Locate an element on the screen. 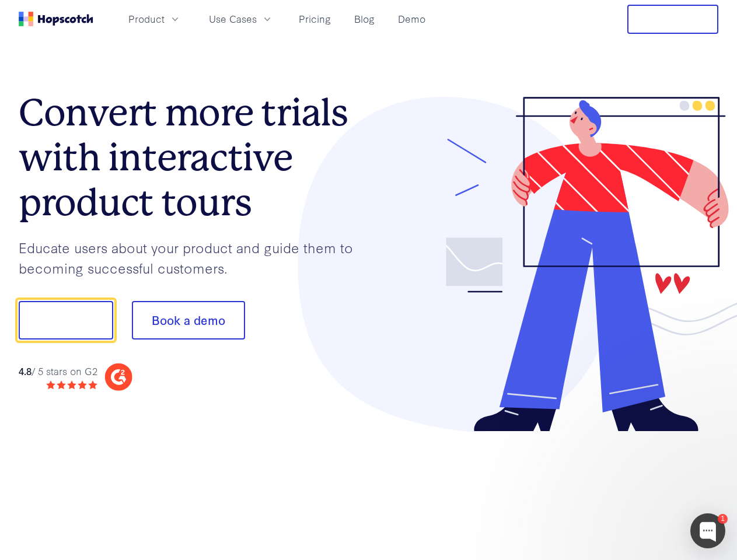 This screenshot has width=737, height=560. strong: 4.8 is located at coordinates (25, 370).